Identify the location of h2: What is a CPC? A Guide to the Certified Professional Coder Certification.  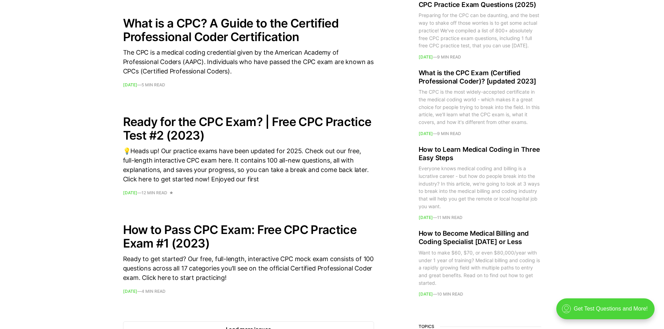
(249, 30).